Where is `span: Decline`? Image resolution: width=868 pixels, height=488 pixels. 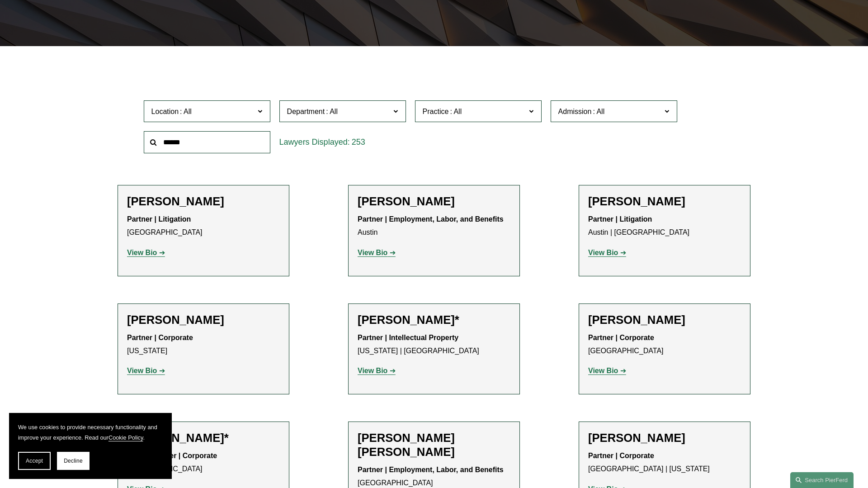 span: Decline is located at coordinates (73, 461).